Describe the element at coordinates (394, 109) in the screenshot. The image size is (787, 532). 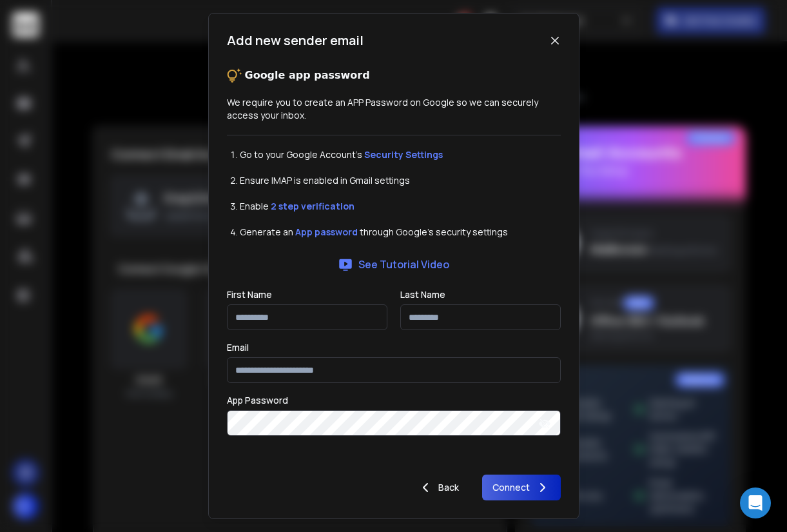
I see `p: We require you to create an APP Password on Google so we can securely access your inbox.` at that location.